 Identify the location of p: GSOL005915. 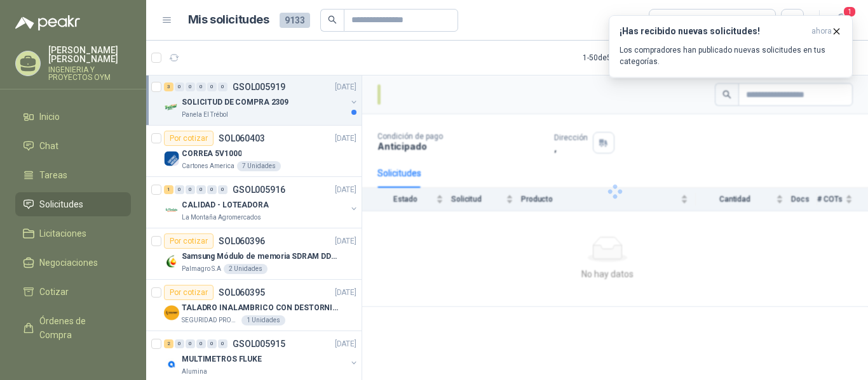
(259, 344).